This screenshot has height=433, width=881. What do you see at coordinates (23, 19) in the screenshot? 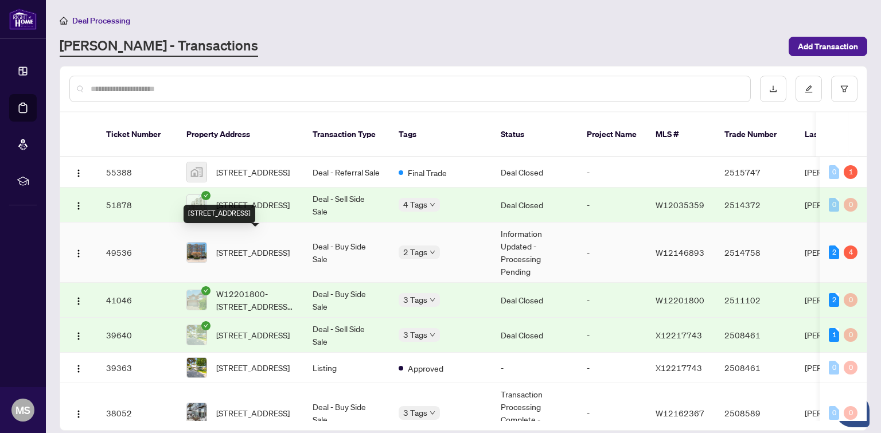
I see `img: logo` at bounding box center [23, 19].